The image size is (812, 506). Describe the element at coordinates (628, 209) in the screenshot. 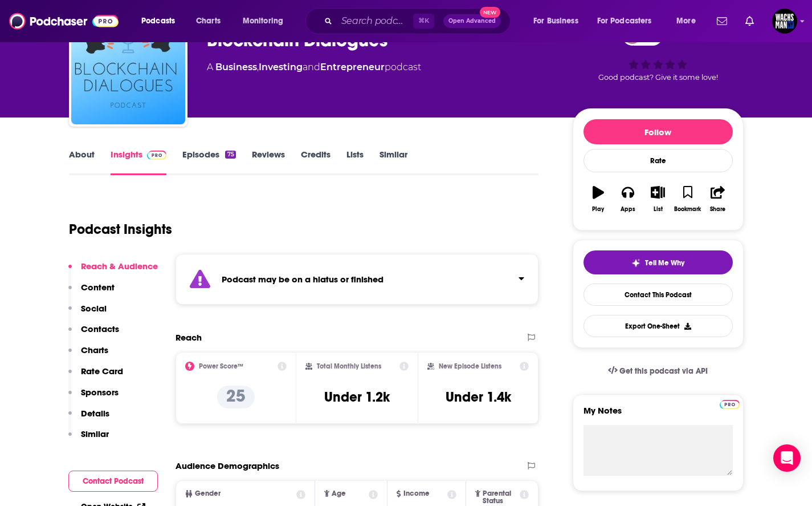

I see `div: Apps` at that location.